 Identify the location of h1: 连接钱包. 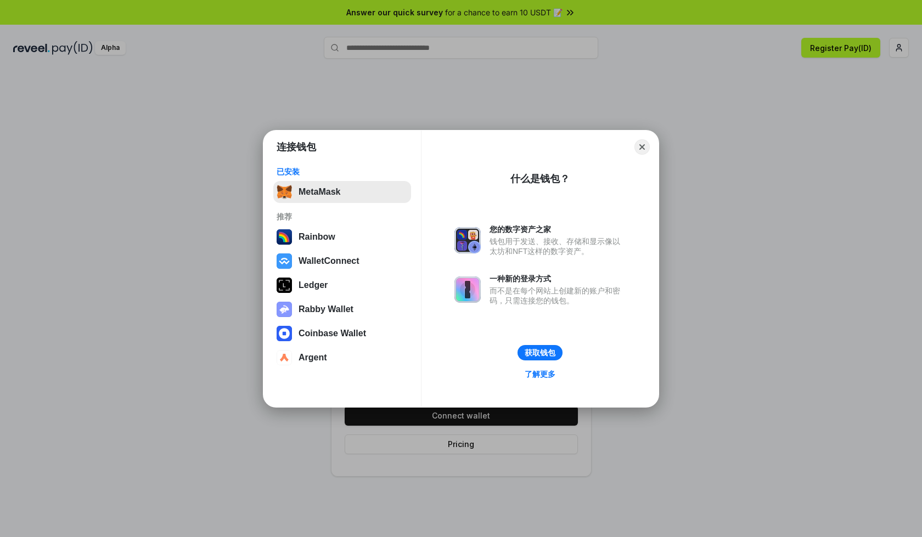
(296, 147).